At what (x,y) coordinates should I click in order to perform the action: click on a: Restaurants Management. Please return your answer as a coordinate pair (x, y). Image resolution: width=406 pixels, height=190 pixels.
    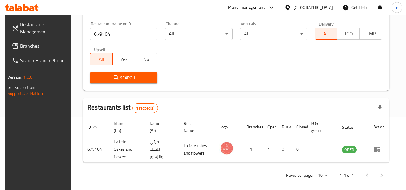
    Looking at the image, I should click on (40, 28).